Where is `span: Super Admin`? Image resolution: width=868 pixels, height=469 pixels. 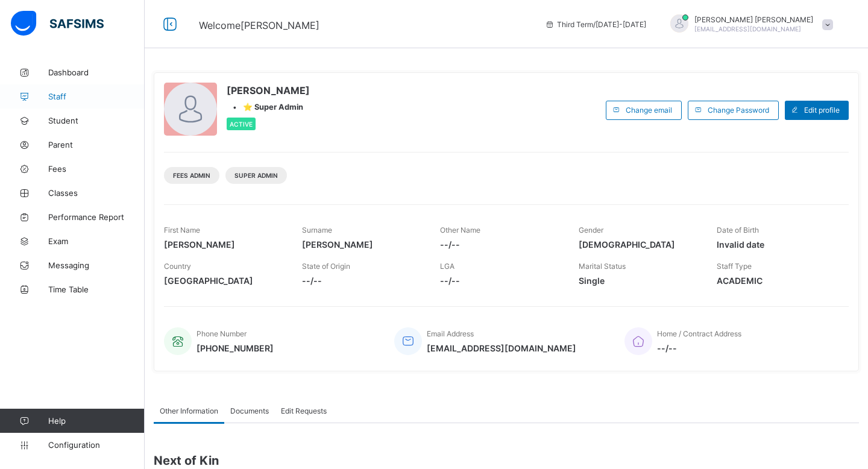
span: Super Admin is located at coordinates (257, 175).